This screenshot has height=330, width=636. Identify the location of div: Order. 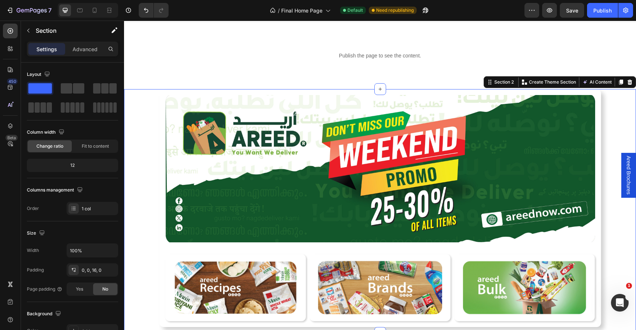
(33, 208).